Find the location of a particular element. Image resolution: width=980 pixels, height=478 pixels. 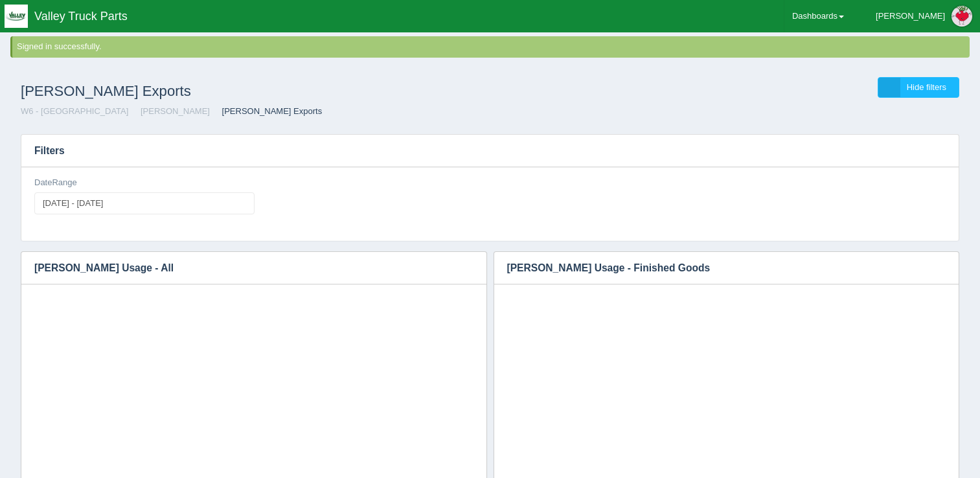

h3: Filters is located at coordinates (490, 151).